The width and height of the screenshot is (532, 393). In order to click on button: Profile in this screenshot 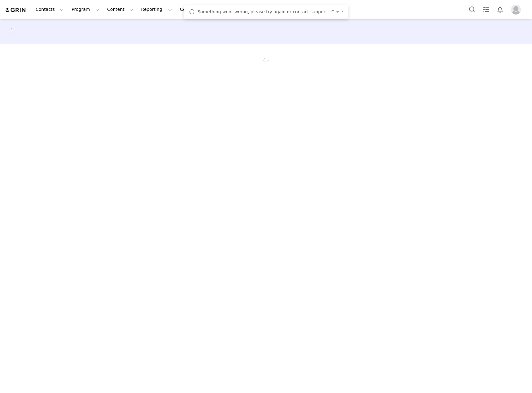, I will do `click(517, 9)`.